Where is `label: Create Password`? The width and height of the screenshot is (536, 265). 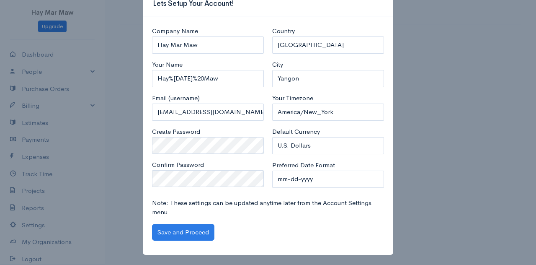
label: Create Password is located at coordinates (176, 131).